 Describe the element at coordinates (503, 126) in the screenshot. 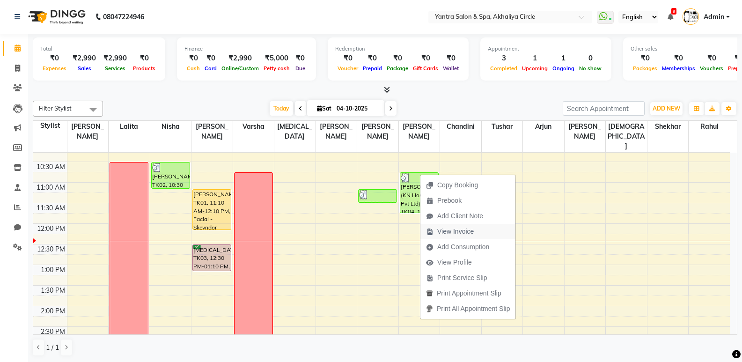

I see `span: Tushar` at that location.